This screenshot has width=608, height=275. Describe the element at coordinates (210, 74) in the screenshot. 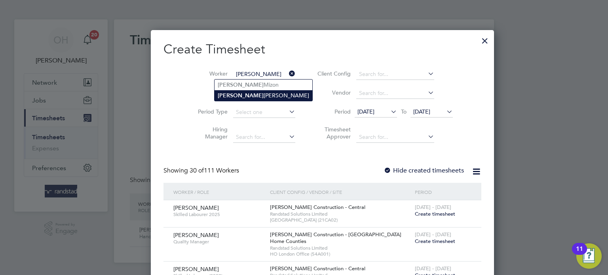

I see `label: Worker` at that location.